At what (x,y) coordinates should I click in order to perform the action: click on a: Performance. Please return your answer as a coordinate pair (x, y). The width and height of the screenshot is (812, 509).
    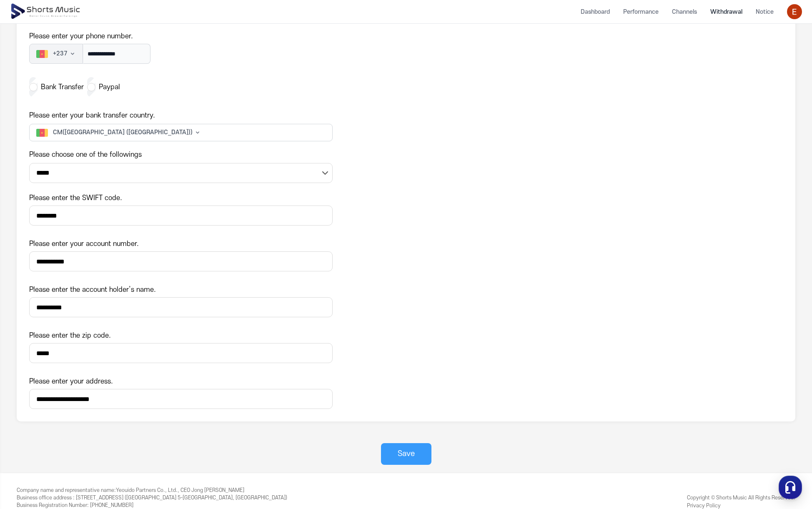
    Looking at the image, I should click on (640, 12).